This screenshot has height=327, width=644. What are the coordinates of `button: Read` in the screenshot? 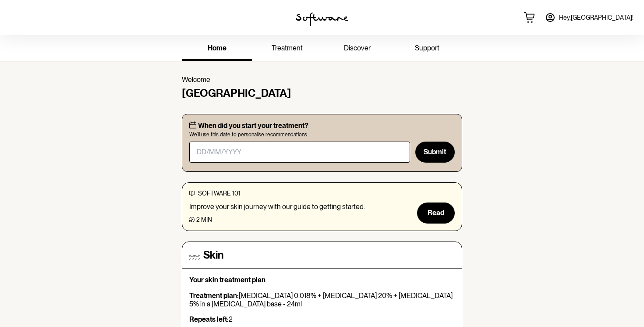 It's located at (436, 213).